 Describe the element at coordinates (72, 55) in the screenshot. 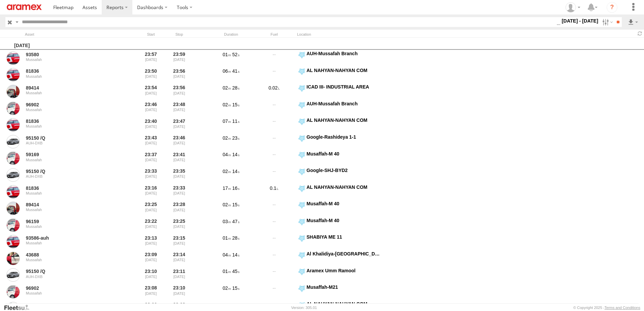

I see `a: 93580` at that location.